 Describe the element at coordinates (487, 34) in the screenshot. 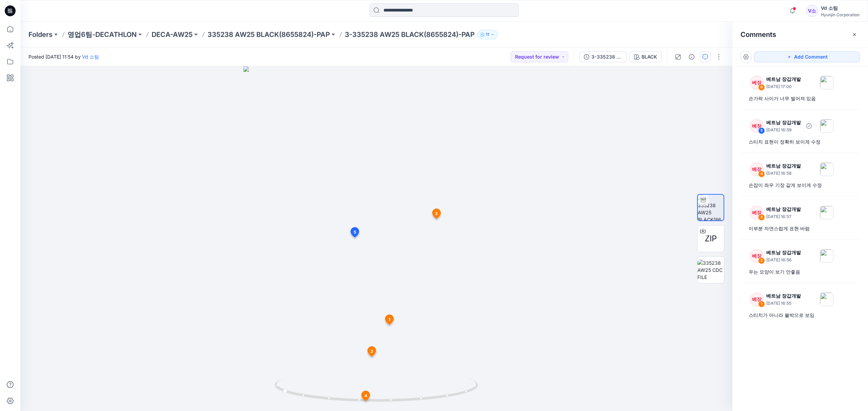

I see `p: 11` at that location.